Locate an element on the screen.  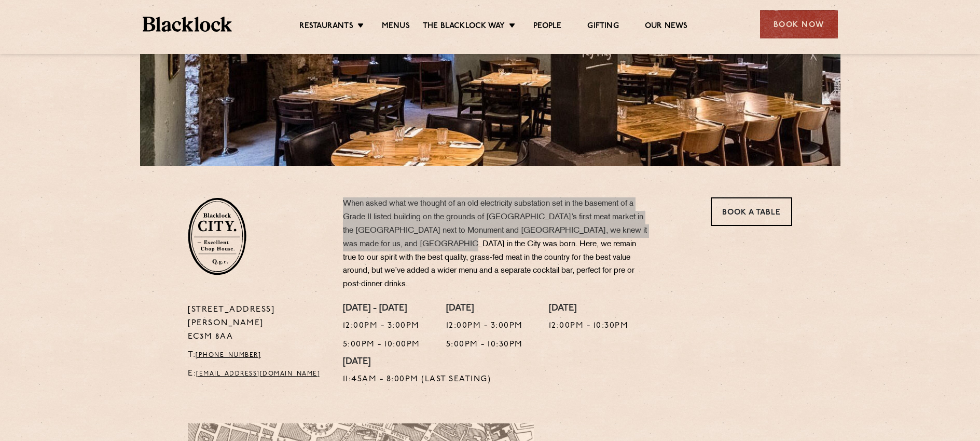
a: Our News is located at coordinates (666, 27).